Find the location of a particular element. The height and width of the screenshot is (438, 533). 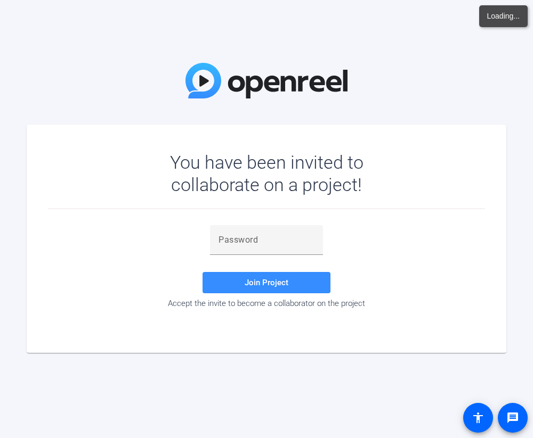

mat-icon: accessibility is located at coordinates (478, 418).